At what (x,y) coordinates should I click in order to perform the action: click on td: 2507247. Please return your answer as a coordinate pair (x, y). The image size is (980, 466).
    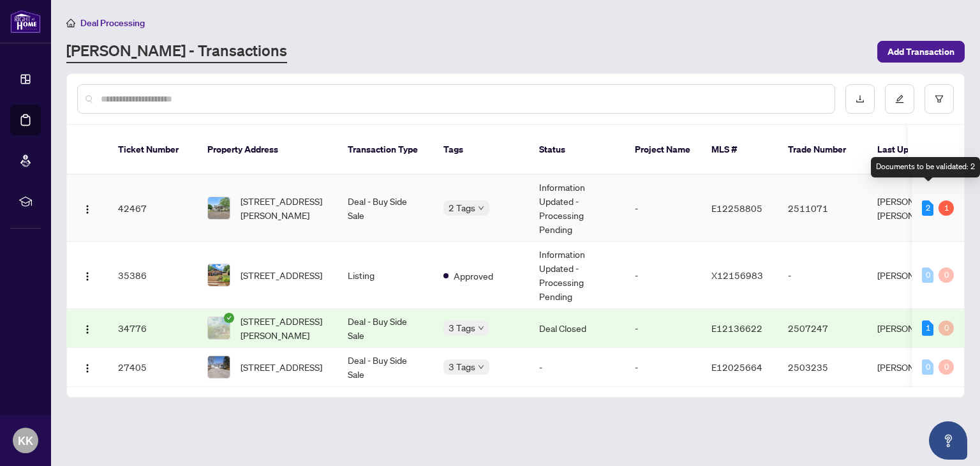
    Looking at the image, I should click on (822, 328).